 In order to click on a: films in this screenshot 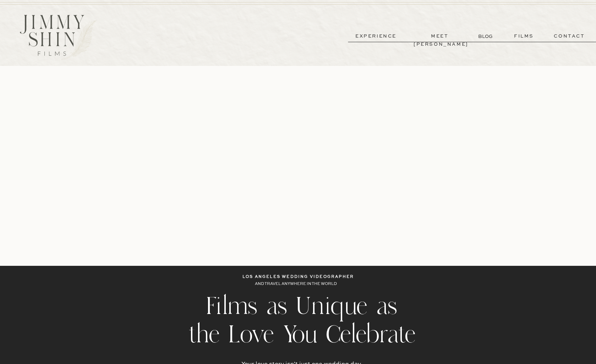, I will do `click(524, 36)`.